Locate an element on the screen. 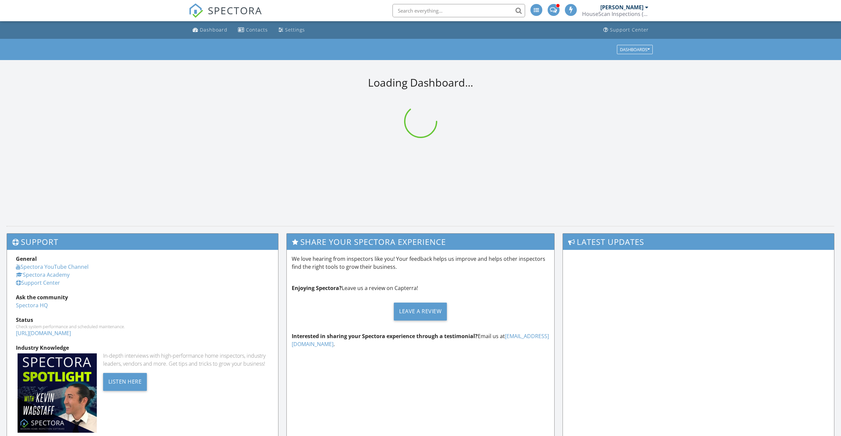 The height and width of the screenshot is (436, 841). span: SPECTORA is located at coordinates (235, 10).